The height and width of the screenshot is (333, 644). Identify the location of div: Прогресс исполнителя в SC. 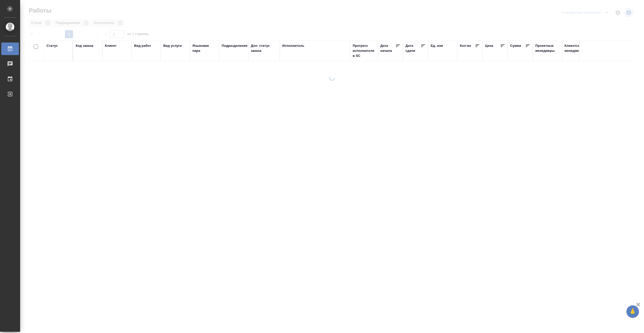
(364, 51).